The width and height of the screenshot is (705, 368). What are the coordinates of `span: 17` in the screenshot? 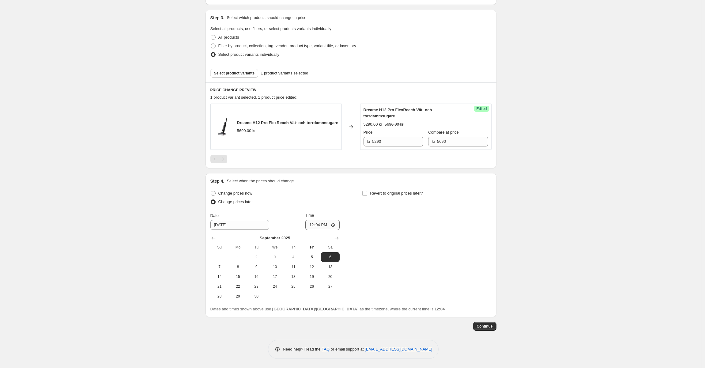 It's located at (275, 277).